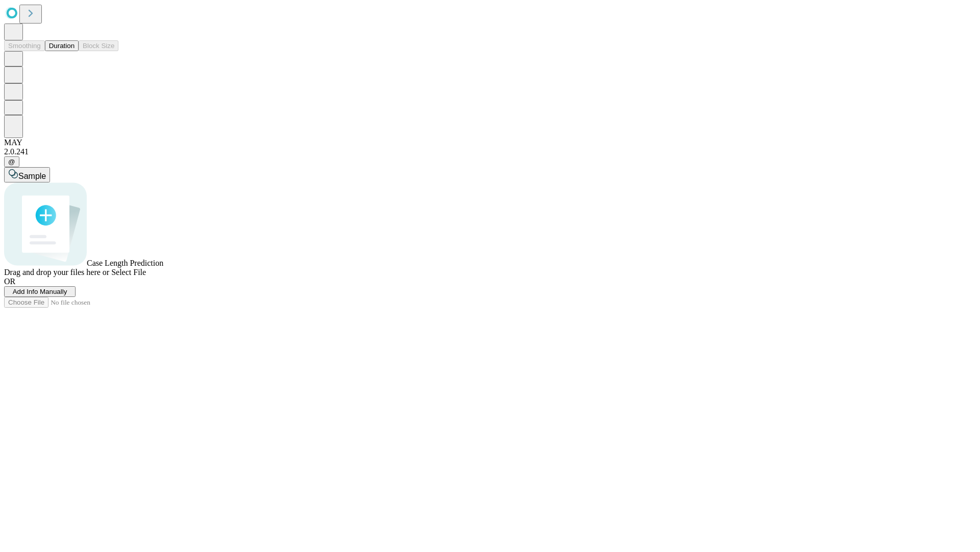 This screenshot has height=552, width=980. Describe the element at coordinates (129, 271) in the screenshot. I see `span: Select File` at that location.